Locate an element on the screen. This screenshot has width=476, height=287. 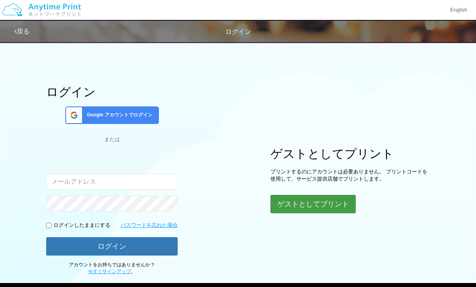
button: ゲストとしてプリント is located at coordinates (313, 204).